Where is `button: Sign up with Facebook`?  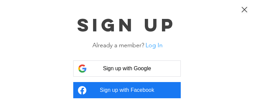 button: Sign up with Facebook is located at coordinates (127, 90).